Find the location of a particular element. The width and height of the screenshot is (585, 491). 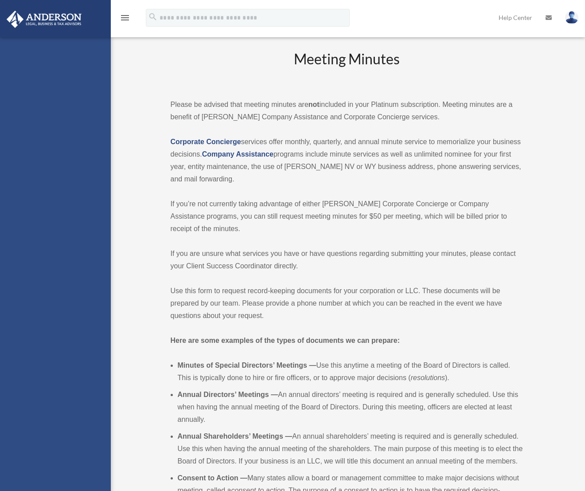

b: Minutes of Special Directors’ Meetings — is located at coordinates (247, 365).